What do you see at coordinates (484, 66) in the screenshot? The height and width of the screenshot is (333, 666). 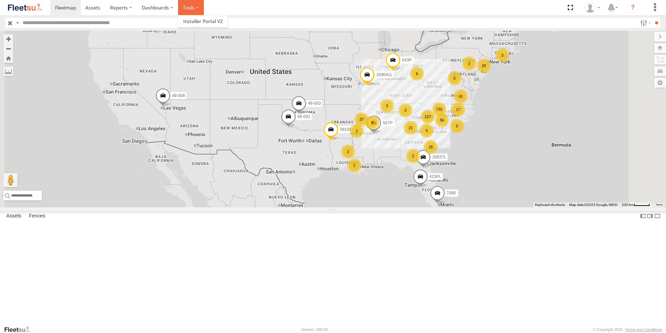 I see `div: 20` at bounding box center [484, 66].